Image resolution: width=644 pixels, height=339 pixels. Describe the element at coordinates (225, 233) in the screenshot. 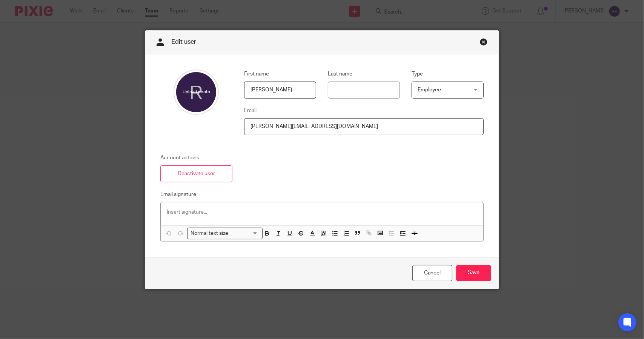

I see `div: Search for option` at that location.